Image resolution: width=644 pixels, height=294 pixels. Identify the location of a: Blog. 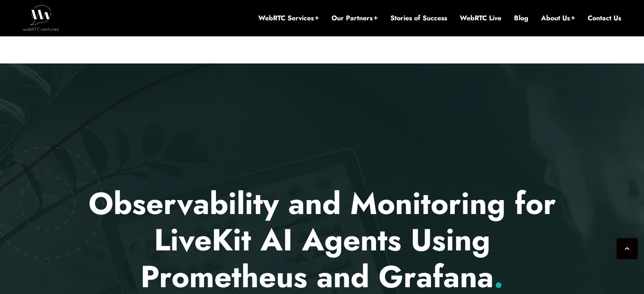
(521, 18).